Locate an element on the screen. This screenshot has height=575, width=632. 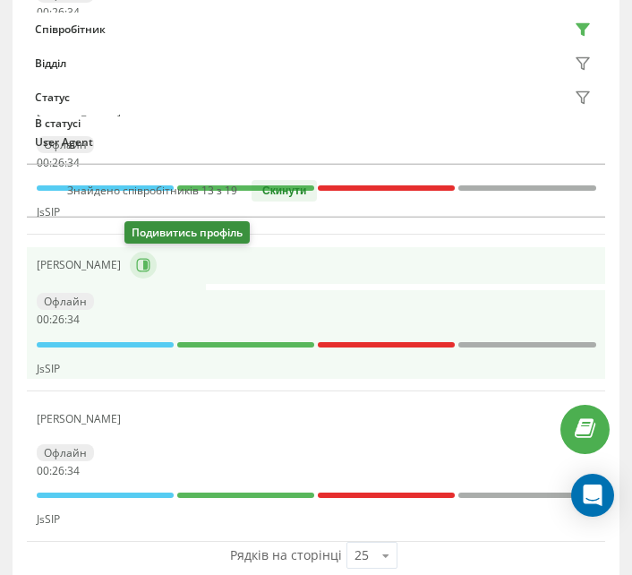
button: Скинути is located at coordinates (284, 191).